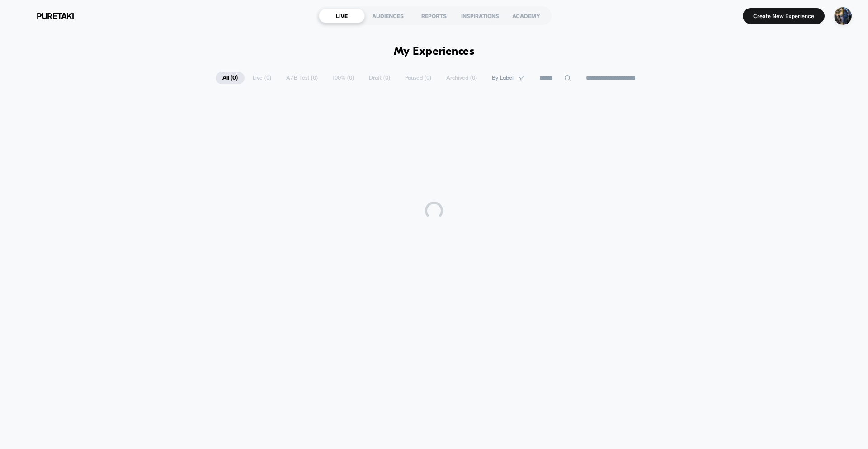 The width and height of the screenshot is (868, 449). Describe the element at coordinates (230, 78) in the screenshot. I see `span: All ( 0 )` at that location.